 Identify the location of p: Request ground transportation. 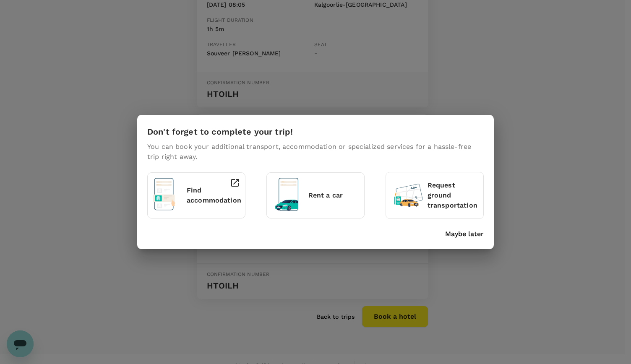
(453, 195).